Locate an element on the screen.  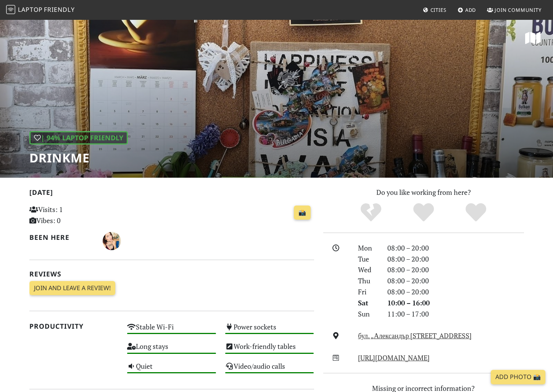
h2: Productivity is located at coordinates (73, 326).